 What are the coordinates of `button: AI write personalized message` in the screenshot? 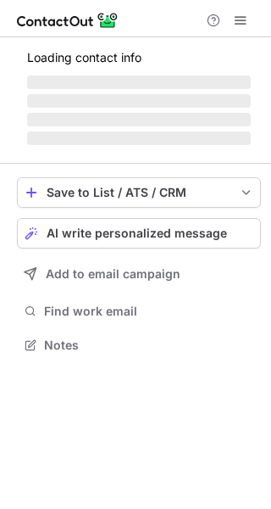 It's located at (139, 233).